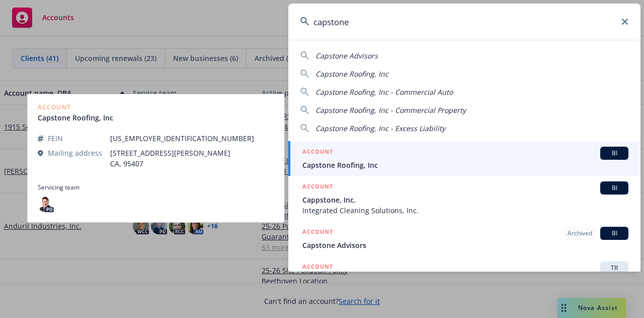 The image size is (644, 318). What do you see at coordinates (464, 22) in the screenshot?
I see `input: Search...` at bounding box center [464, 22].